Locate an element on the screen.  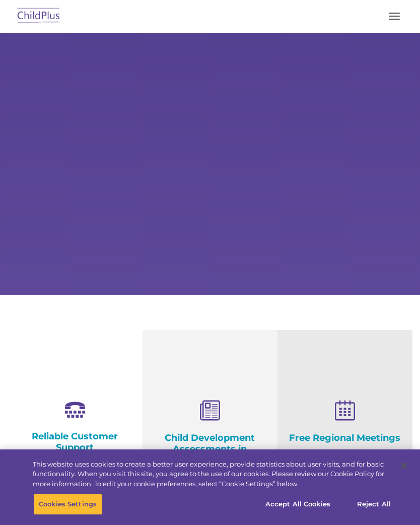
img: ChildPlus by Procare Solutions is located at coordinates (39, 16).